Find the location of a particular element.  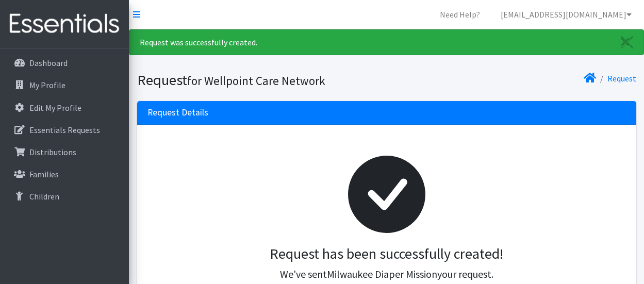

p: Dashboard is located at coordinates (48, 63).